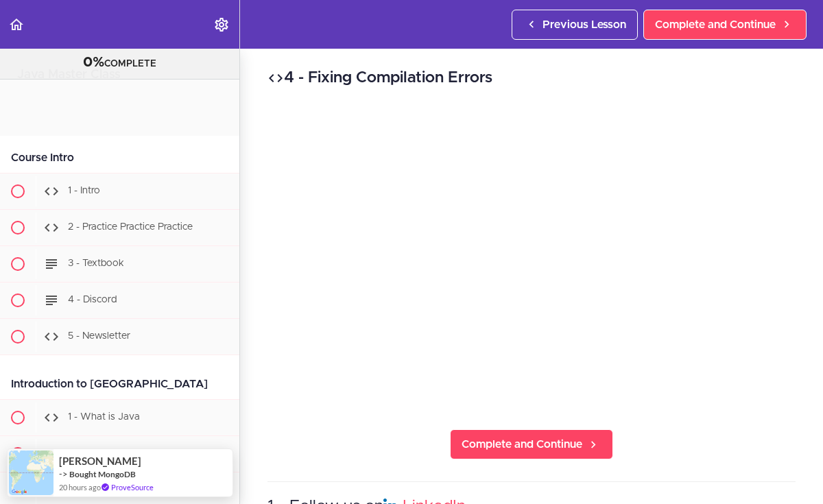 Image resolution: width=823 pixels, height=504 pixels. I want to click on span: 4 - Discord, so click(92, 300).